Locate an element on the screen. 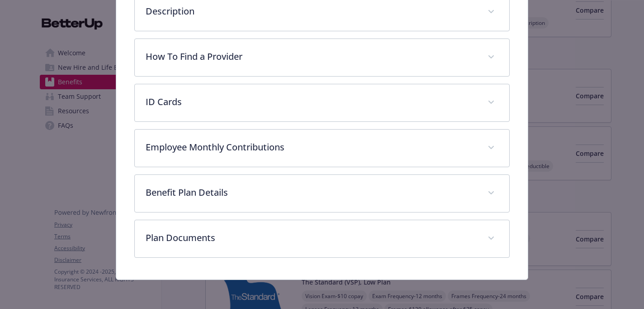 Image resolution: width=644 pixels, height=309 pixels. div: ID Cards is located at coordinates (322, 103).